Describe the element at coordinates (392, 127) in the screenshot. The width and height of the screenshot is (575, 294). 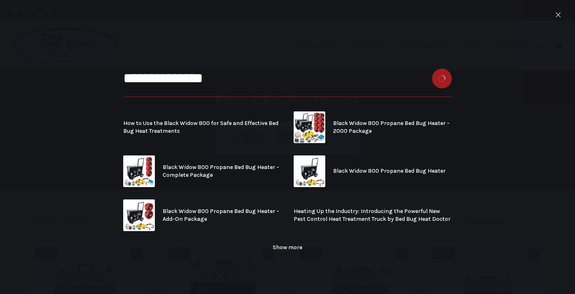
I see `span: Black Widow 800 Propane Bed Bug Heater – 2000 Package` at that location.